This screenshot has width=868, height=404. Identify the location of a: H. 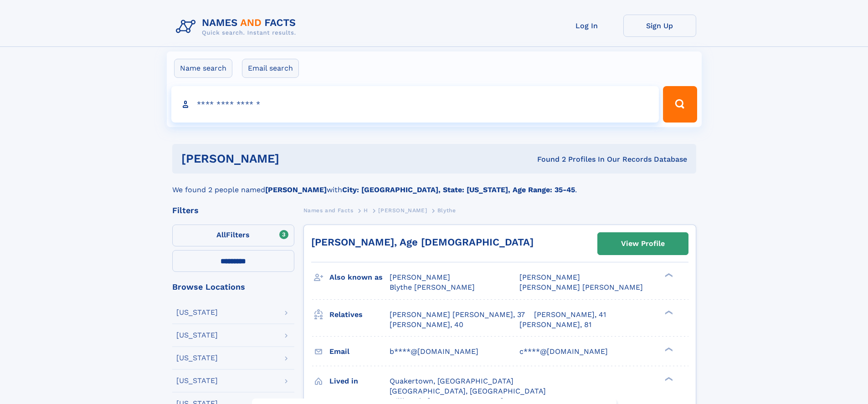
(366, 210).